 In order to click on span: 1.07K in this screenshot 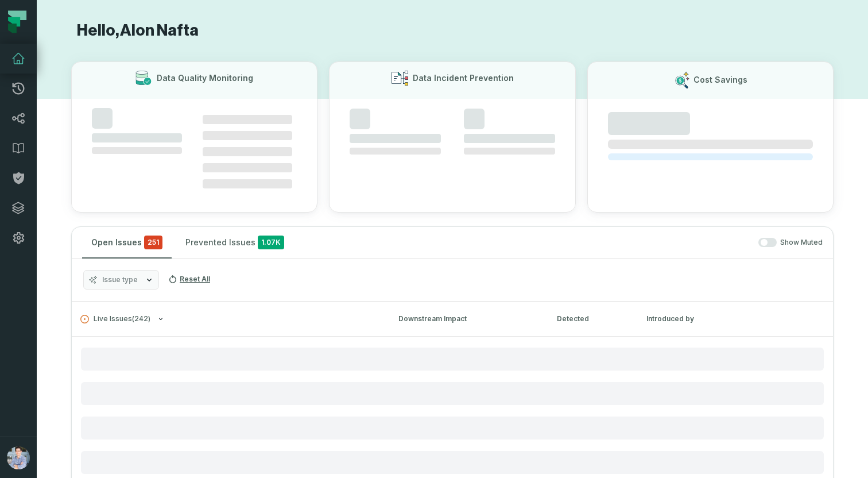, I will do `click(271, 242)`.